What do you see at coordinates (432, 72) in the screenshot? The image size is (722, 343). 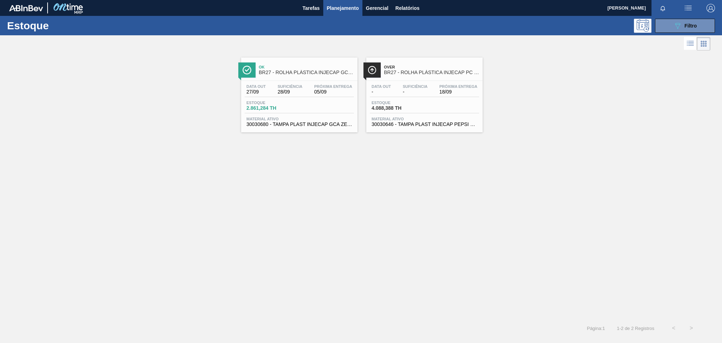 I see `span: BR27 - ROLHA PLÁSTICA INJECAP PC ZERO SHORT` at bounding box center [432, 72].